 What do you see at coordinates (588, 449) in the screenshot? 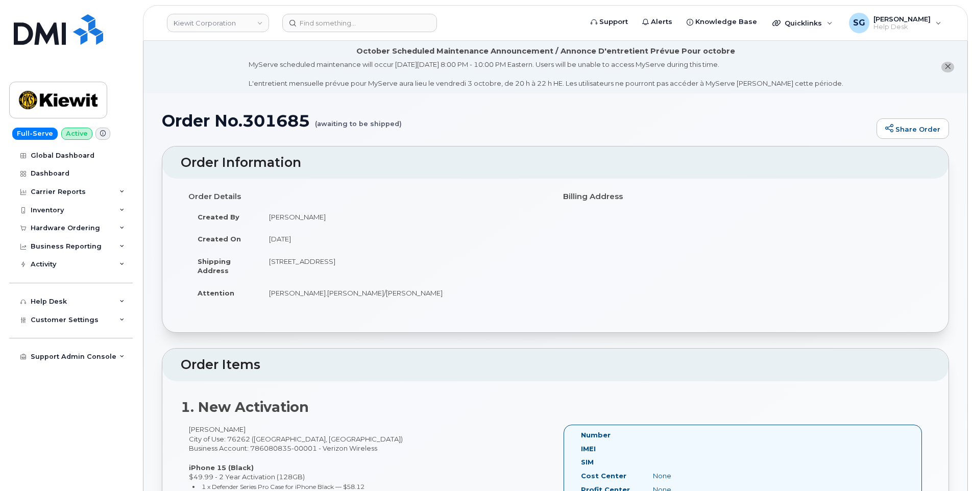
I see `label: IMEI` at bounding box center [588, 449].